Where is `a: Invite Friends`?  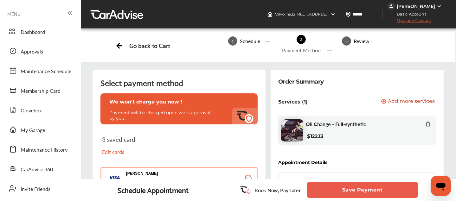 a: Invite Friends is located at coordinates (40, 189).